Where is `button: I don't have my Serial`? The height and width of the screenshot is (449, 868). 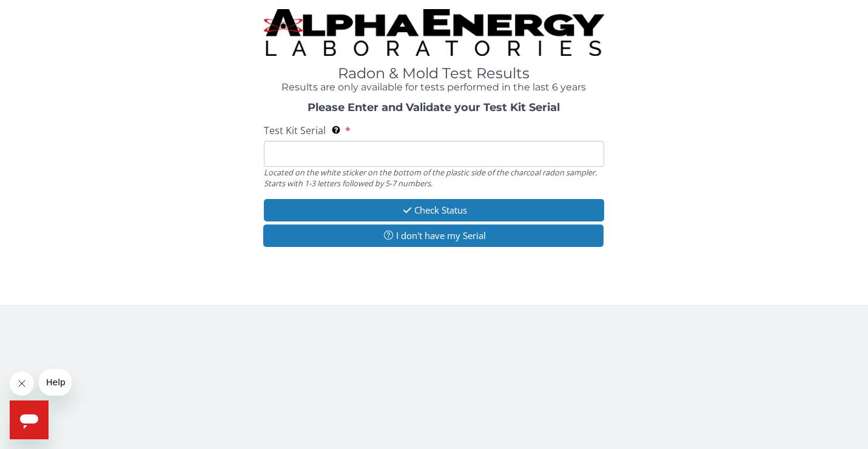
button: I don't have my Serial is located at coordinates (433, 235).